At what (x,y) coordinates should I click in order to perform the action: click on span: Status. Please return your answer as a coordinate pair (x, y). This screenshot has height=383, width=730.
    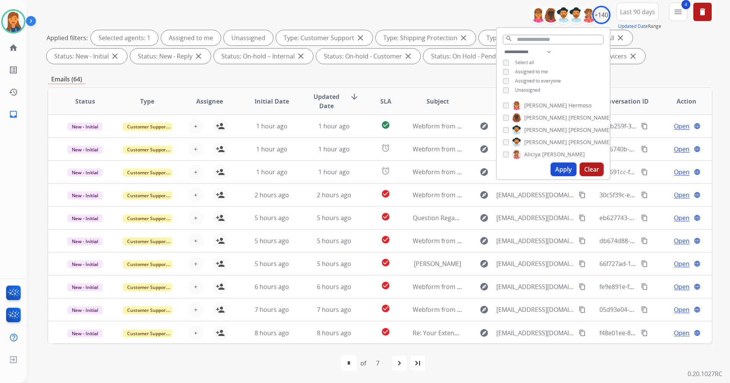
    Looking at the image, I should click on (85, 101).